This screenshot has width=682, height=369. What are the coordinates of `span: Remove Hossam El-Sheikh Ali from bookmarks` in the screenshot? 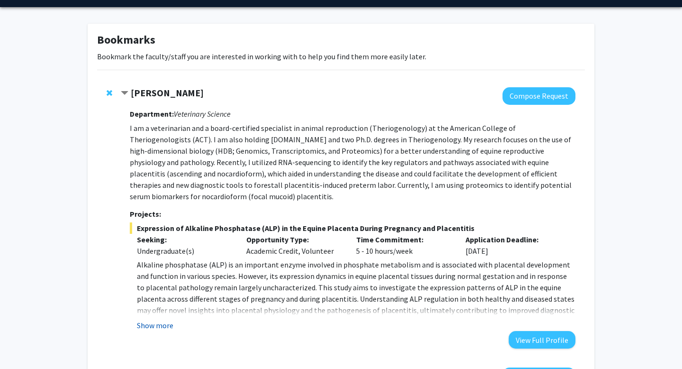 It's located at (109, 93).